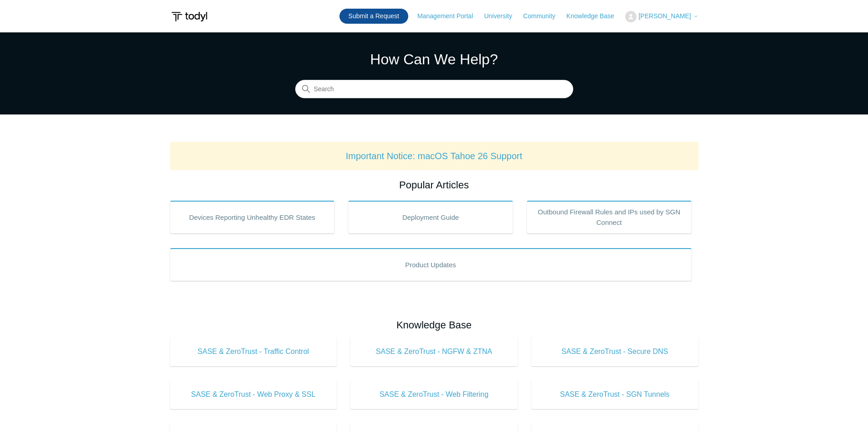  Describe the element at coordinates (252, 217) in the screenshot. I see `a: Devices Reporting Unhealthy EDR States` at that location.